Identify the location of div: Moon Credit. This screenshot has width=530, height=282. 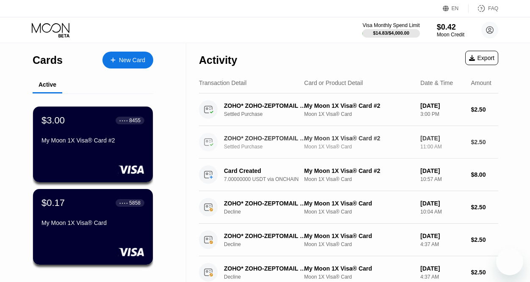
(451, 35).